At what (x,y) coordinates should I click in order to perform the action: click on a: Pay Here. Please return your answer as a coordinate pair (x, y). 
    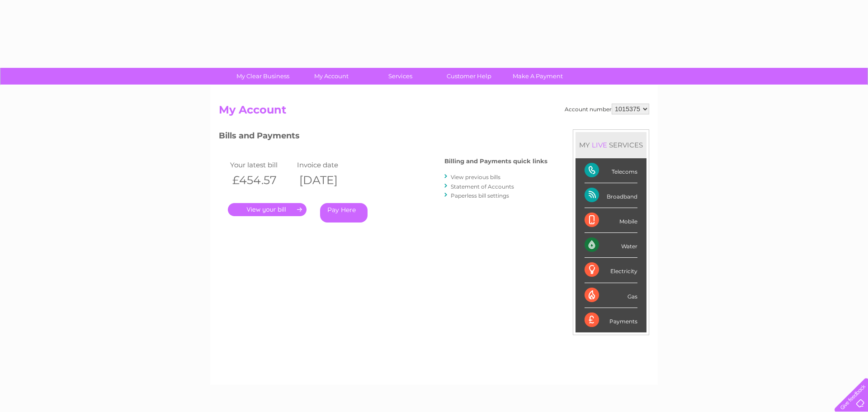
    Looking at the image, I should click on (344, 213).